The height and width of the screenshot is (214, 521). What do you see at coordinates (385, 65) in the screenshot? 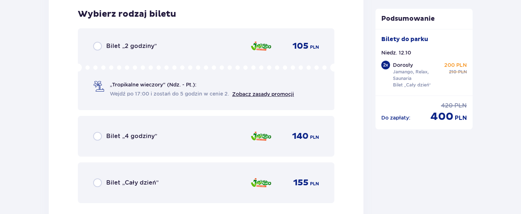
I see `div: 2 x` at bounding box center [385, 65].